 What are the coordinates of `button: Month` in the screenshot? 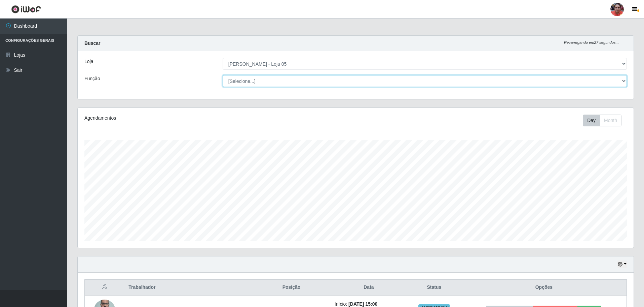 It's located at (610, 120).